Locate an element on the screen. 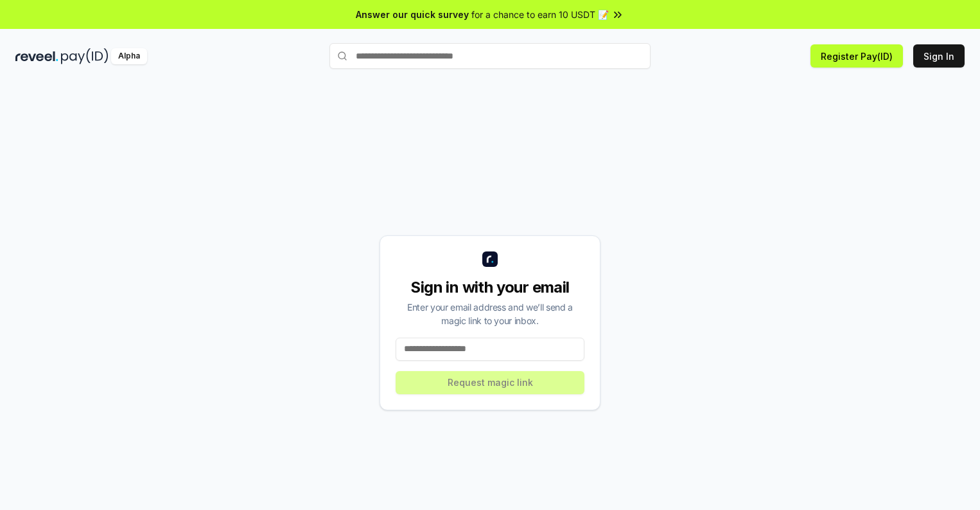 The width and height of the screenshot is (980, 510). button: Register Pay(ID) is located at coordinates (857, 56).